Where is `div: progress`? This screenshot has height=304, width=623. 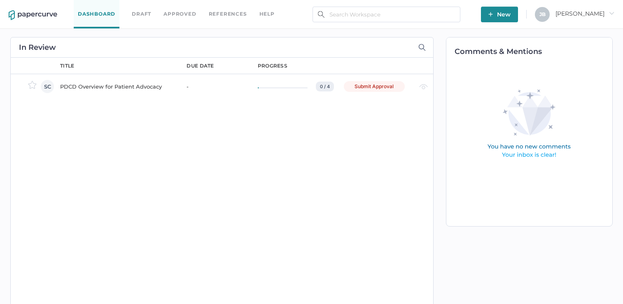
div: progress is located at coordinates (273, 66).